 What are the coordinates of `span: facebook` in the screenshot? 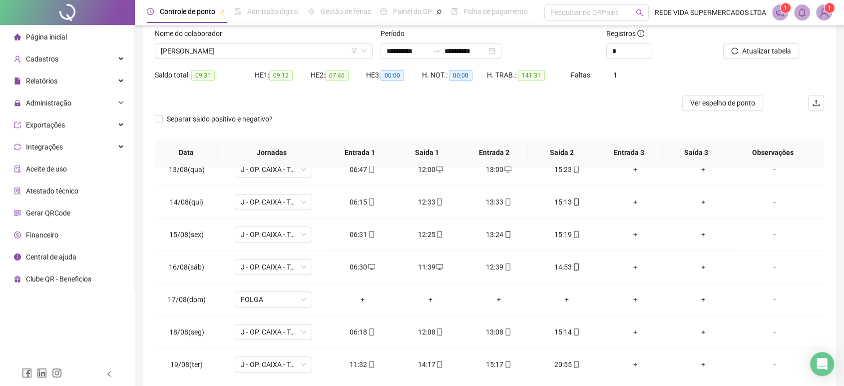 It's located at (27, 373).